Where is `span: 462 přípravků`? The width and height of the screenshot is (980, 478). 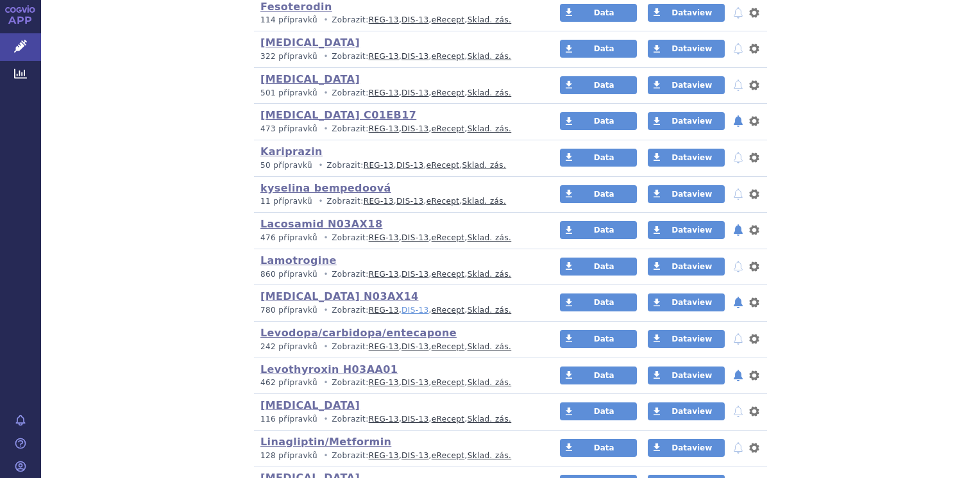 span: 462 přípravků is located at coordinates (288, 383).